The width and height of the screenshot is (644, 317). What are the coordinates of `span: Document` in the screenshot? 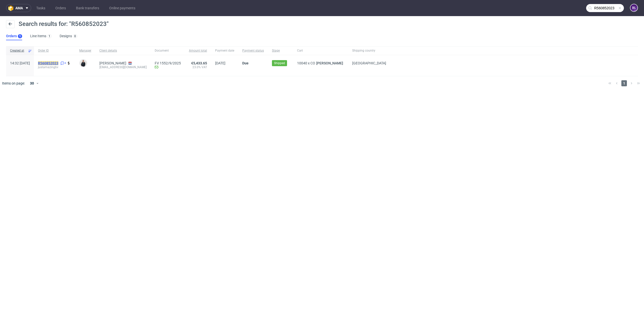 It's located at (168, 51).